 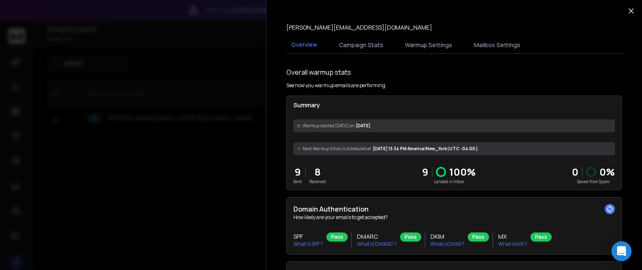 What do you see at coordinates (454, 209) in the screenshot?
I see `h2: Domain Authentication` at bounding box center [454, 209].